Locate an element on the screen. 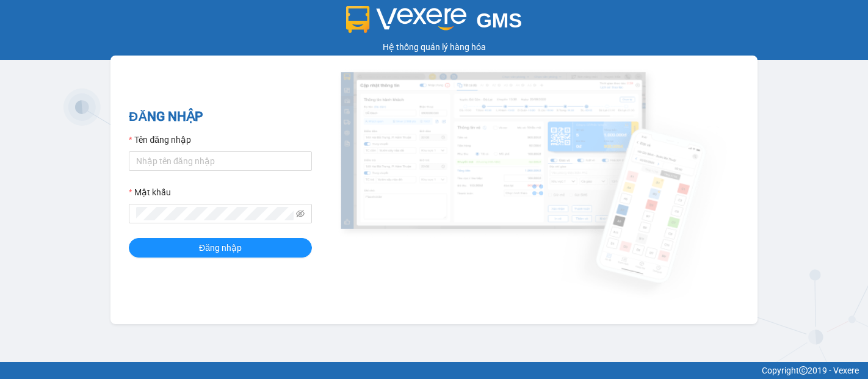 This screenshot has height=379, width=868. a: GMS is located at coordinates (434, 23).